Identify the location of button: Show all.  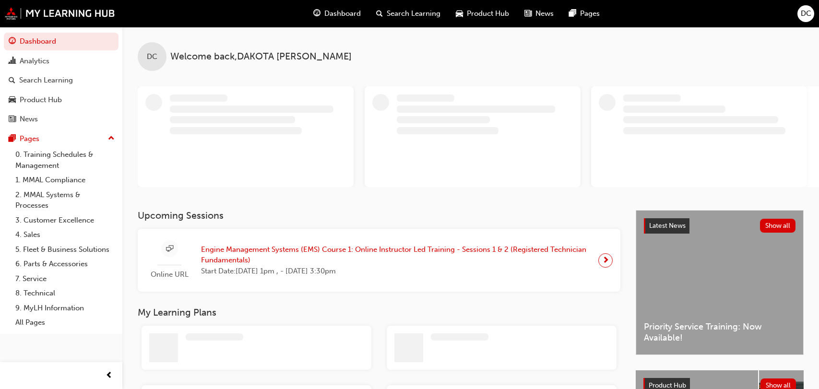
(778, 226).